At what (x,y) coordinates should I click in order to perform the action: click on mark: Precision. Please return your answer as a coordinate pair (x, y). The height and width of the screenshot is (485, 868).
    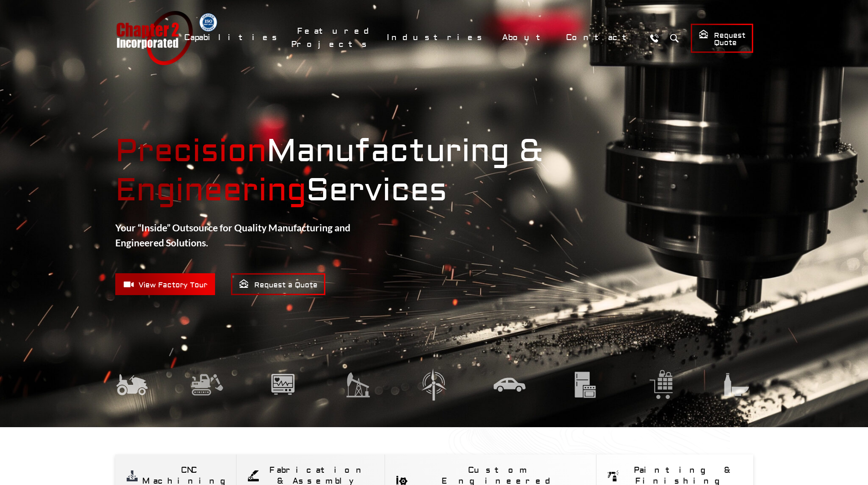
    Looking at the image, I should click on (191, 151).